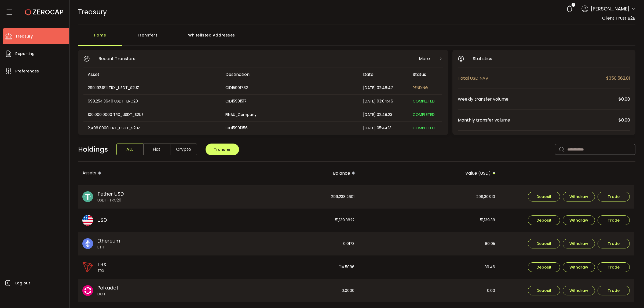 This screenshot has width=644, height=308. I want to click on div: 299,192.1811 TRX_USDT_S2UZ, so click(152, 87).